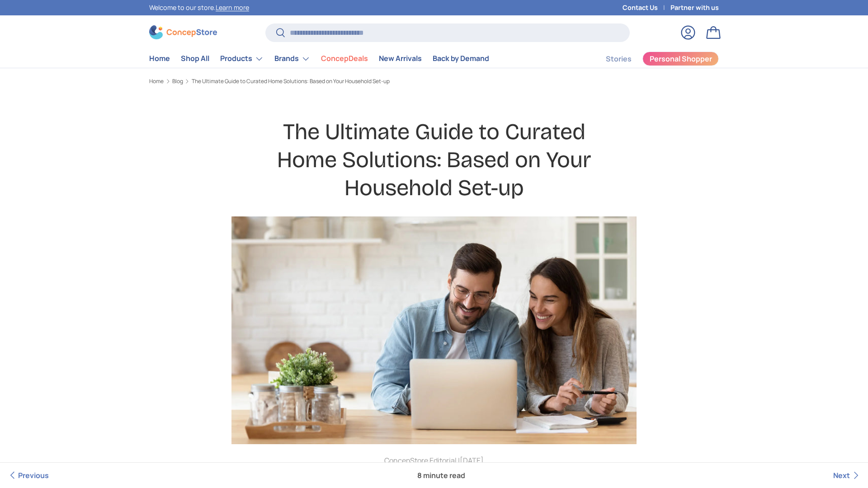  I want to click on a: Products, so click(242, 59).